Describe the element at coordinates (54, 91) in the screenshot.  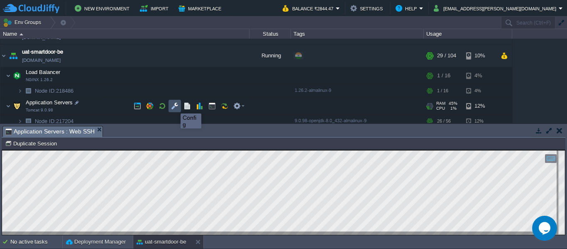
I see `span: 218486` at that location.